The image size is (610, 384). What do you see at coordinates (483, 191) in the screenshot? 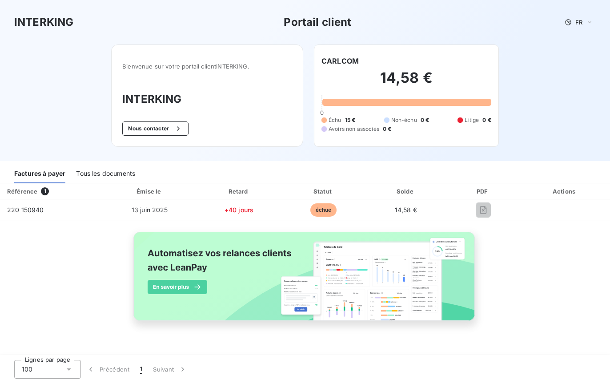
I see `div: PDF` at bounding box center [483, 191].